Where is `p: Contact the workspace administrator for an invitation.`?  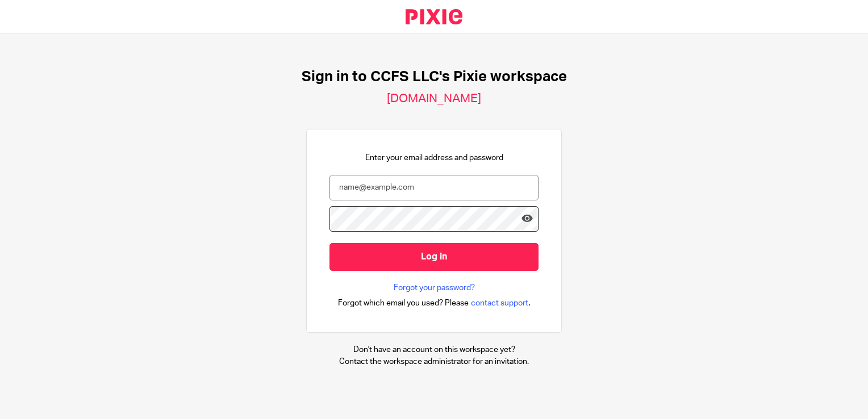 p: Contact the workspace administrator for an invitation. is located at coordinates (434, 362).